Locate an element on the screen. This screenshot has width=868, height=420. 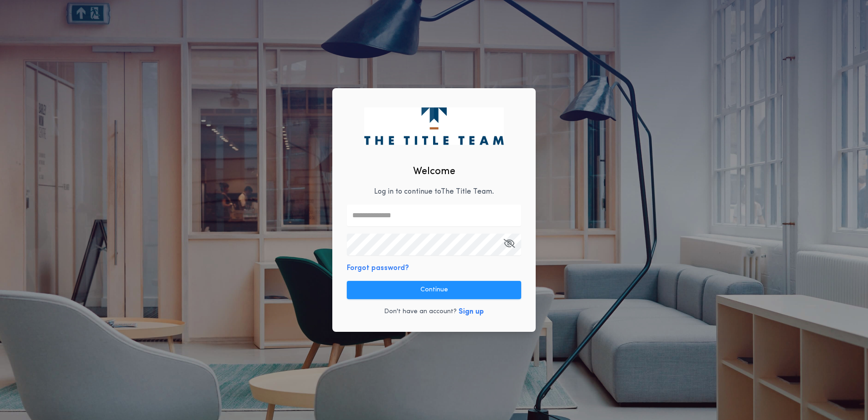
button: Continue is located at coordinates (434, 290).